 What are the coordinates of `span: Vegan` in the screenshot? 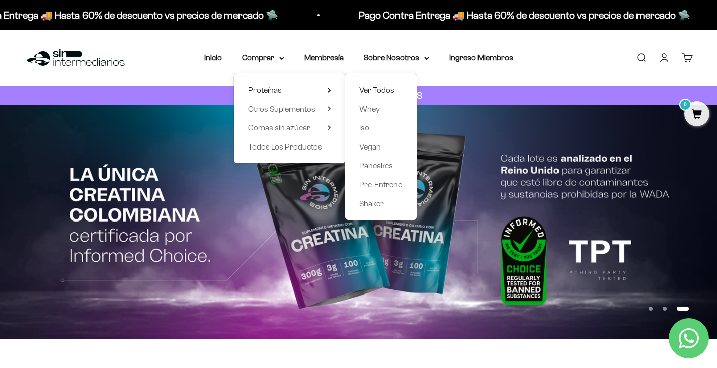 It's located at (370, 147).